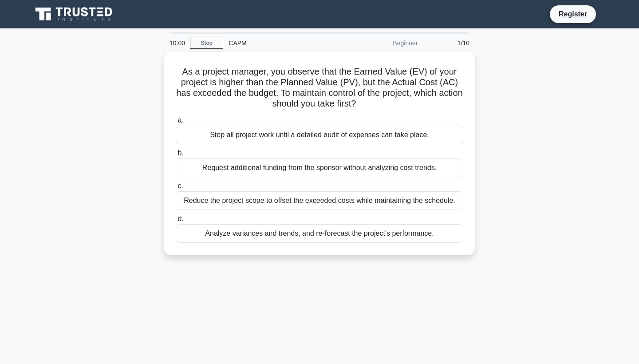 Image resolution: width=639 pixels, height=364 pixels. What do you see at coordinates (180, 120) in the screenshot?
I see `span: a.` at bounding box center [180, 120].